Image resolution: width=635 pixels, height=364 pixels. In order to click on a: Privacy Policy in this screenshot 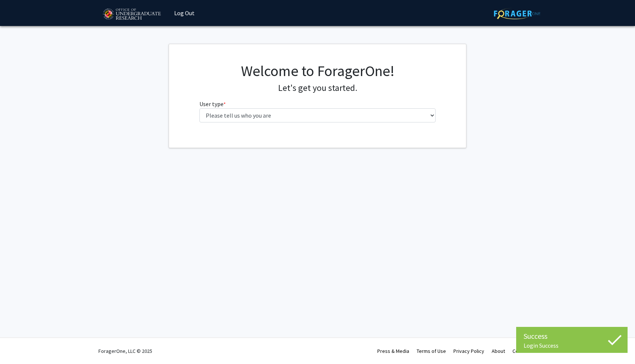, I will do `click(469, 351)`.